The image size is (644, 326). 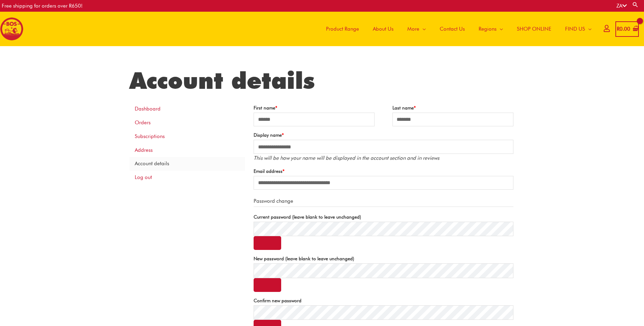 I want to click on a: Subscriptions, so click(x=187, y=137).